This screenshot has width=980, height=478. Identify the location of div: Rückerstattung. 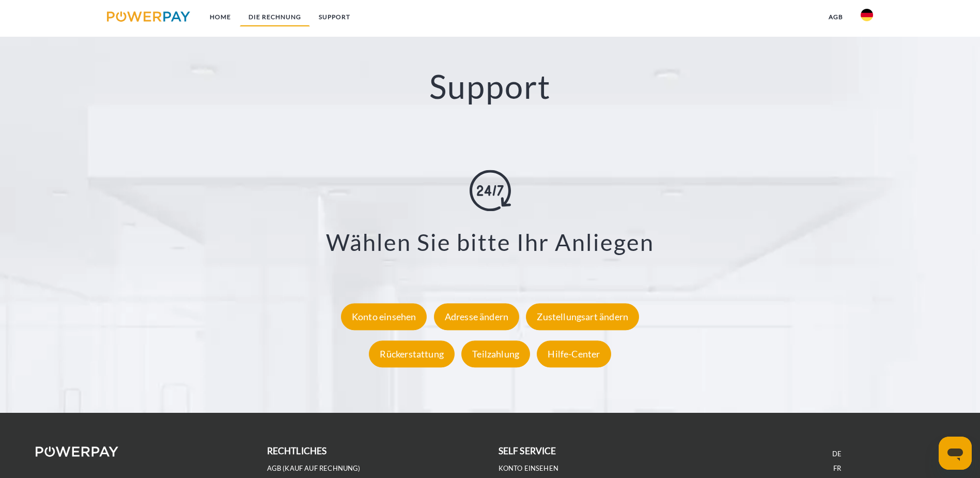
(412, 354).